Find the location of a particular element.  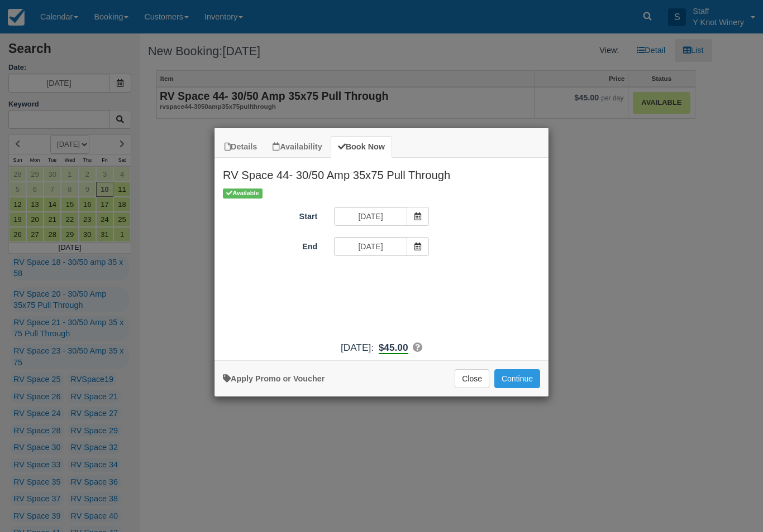

button: Close is located at coordinates (472, 379).